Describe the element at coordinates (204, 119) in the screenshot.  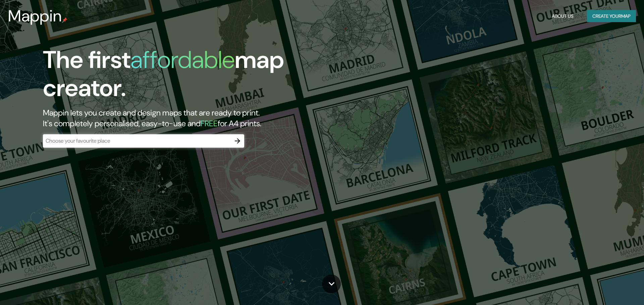
I see `h2: Mappin lets you create and design maps that are ready to print. It's completely personalised, eas...` at that location.